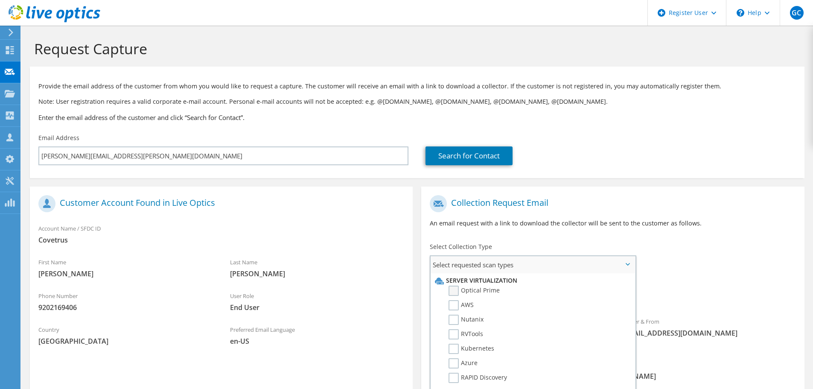 This screenshot has width=813, height=389. I want to click on h1: Collection Request Email, so click(610, 204).